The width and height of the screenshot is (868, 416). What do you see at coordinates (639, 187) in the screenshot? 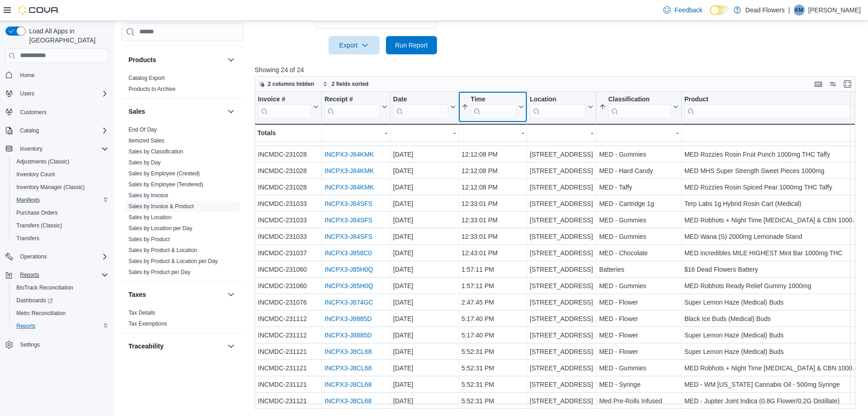
I see `div: MED - Taffy` at bounding box center [639, 187].